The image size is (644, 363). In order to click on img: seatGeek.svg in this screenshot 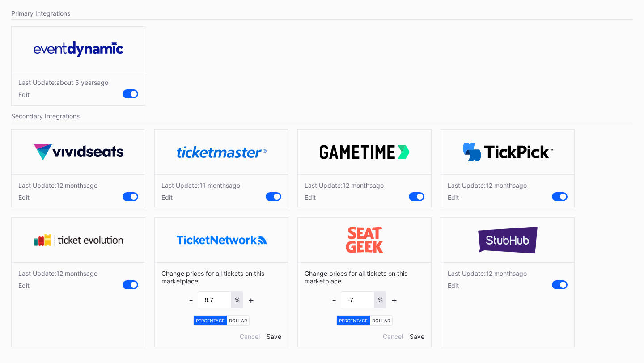, I will do `click(364, 240)`.